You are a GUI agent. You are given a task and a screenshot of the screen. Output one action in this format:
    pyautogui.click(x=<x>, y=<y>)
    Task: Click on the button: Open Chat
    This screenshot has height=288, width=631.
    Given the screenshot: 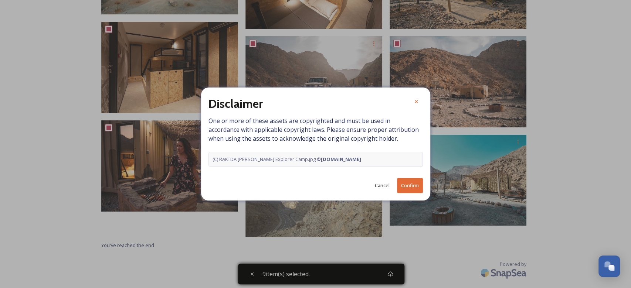 What is the action you would take?
    pyautogui.click(x=609, y=267)
    